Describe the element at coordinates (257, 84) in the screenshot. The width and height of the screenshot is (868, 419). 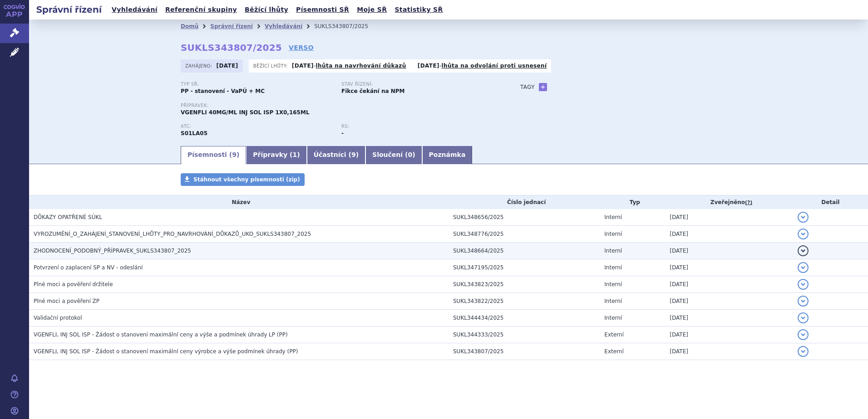
I see `p: Typ SŘ:` at that location.